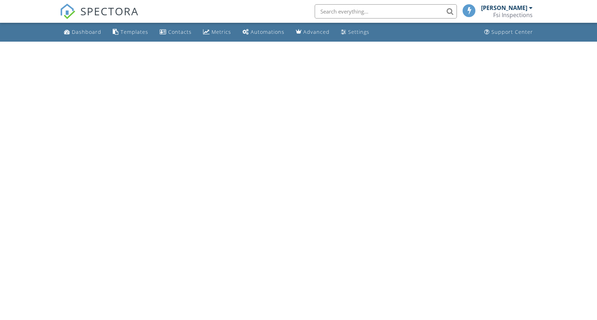  Describe the element at coordinates (513, 15) in the screenshot. I see `div: Fsi Inspections` at that location.